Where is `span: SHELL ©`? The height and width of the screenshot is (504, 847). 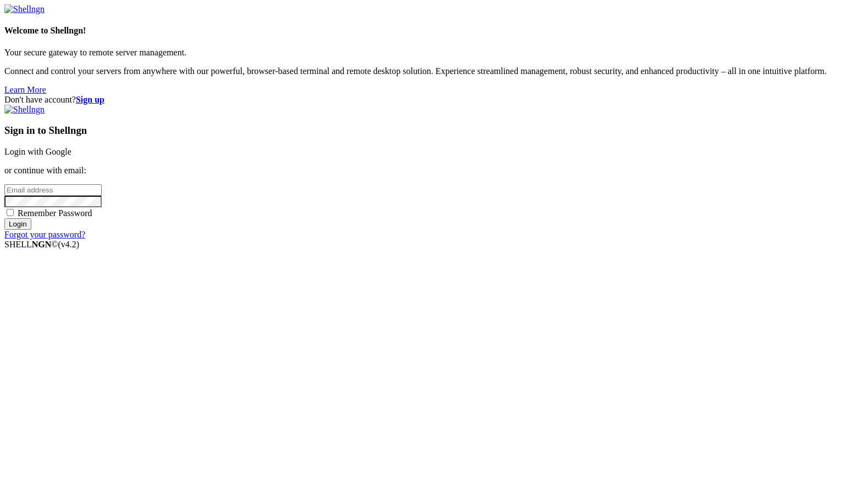 span: SHELL © is located at coordinates (42, 244).